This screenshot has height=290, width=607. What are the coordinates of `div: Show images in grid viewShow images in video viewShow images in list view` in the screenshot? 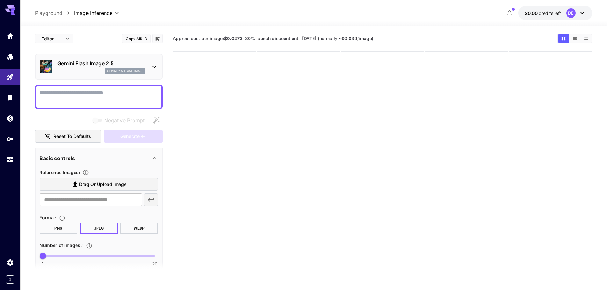 It's located at (575, 39).